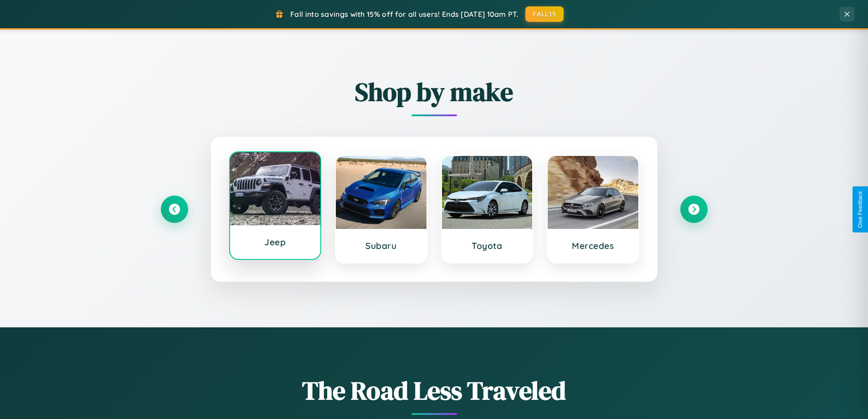 The image size is (868, 419). I want to click on button: FALL15, so click(545, 14).